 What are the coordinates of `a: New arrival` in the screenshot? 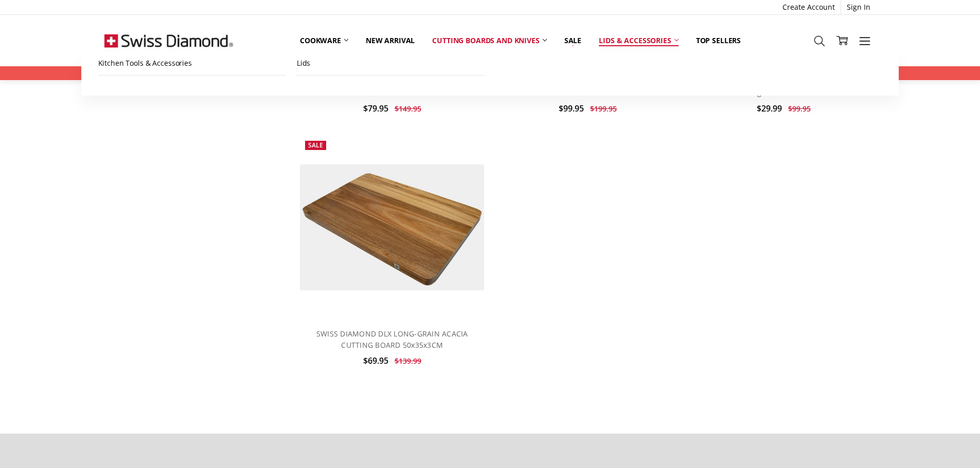 It's located at (390, 41).